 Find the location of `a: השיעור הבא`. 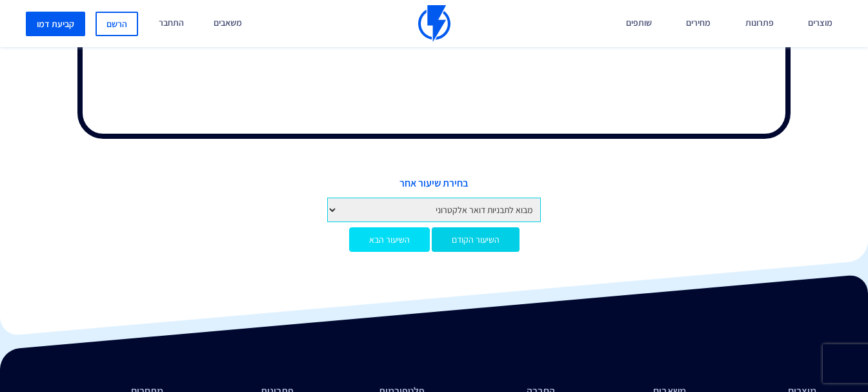

a: השיעור הבא is located at coordinates (389, 240).